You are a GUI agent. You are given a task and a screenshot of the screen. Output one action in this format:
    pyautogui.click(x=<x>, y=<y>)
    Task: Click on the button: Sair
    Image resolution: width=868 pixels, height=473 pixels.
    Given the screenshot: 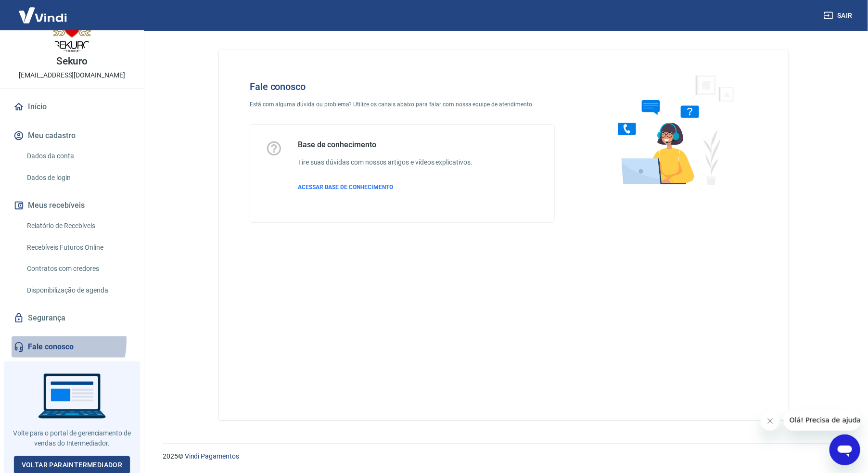 What is the action you would take?
    pyautogui.click(x=839, y=16)
    